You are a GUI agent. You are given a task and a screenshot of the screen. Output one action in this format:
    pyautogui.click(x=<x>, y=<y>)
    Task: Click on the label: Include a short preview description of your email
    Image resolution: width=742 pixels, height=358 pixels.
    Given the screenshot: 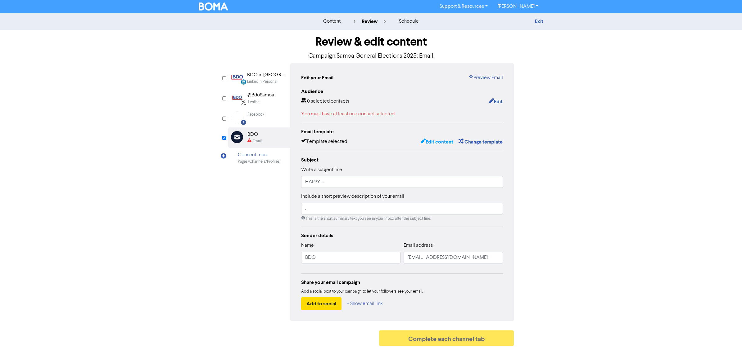 What is the action you would take?
    pyautogui.click(x=352, y=197)
    